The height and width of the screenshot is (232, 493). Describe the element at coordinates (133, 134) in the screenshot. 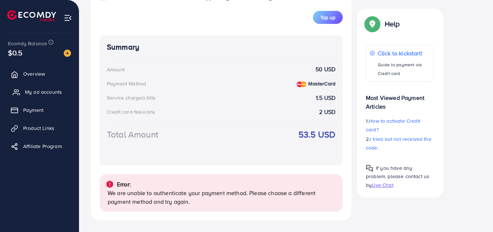

I see `div: Total Amount` at that location.